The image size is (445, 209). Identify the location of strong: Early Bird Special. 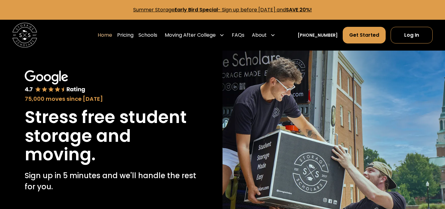
(196, 10).